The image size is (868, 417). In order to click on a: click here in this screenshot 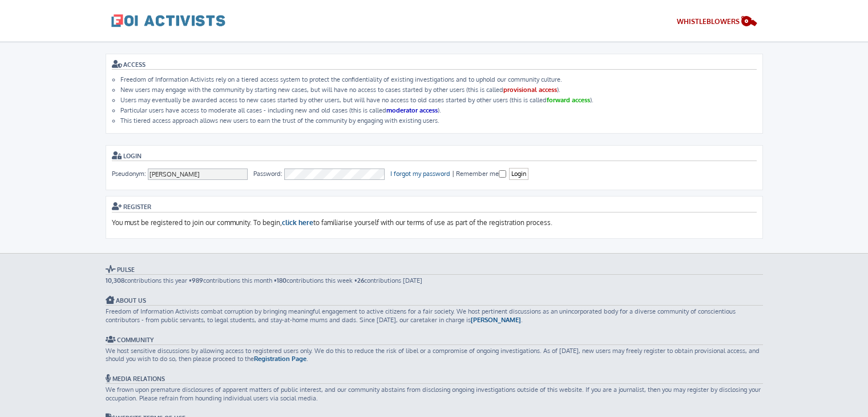, I will do `click(297, 223)`.